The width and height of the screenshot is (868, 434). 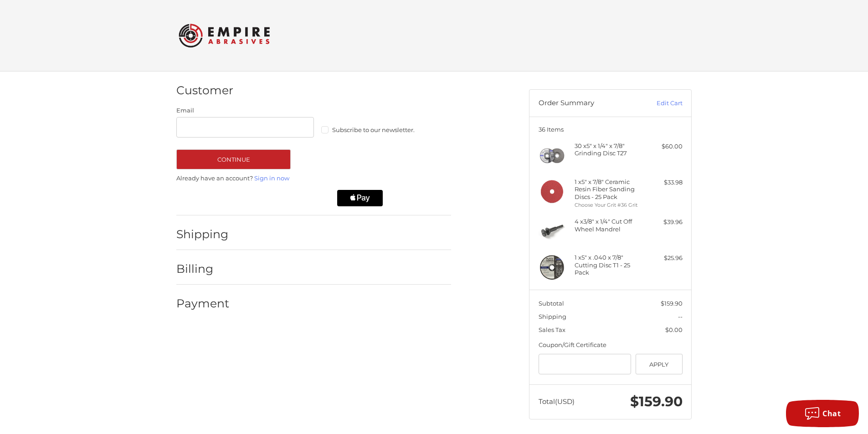 I want to click on a: Sign in now, so click(x=271, y=178).